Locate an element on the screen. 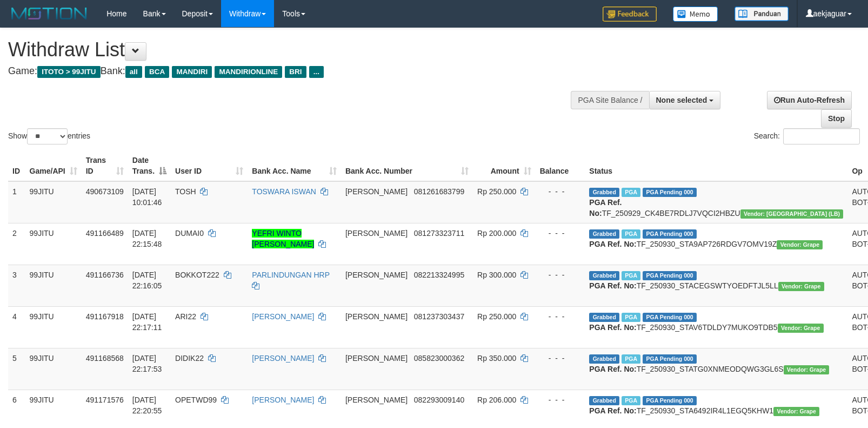  td: 3 is located at coordinates (17, 285).